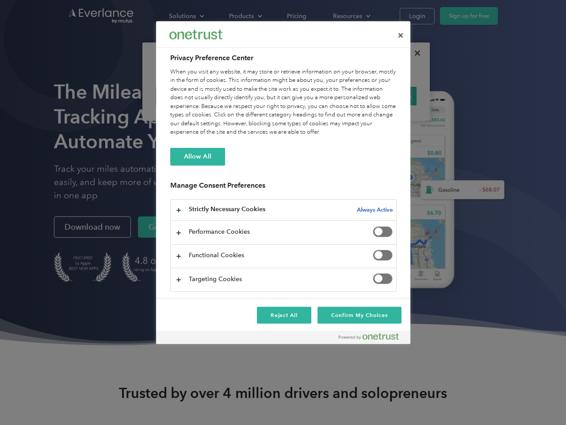 Image resolution: width=566 pixels, height=425 pixels. What do you see at coordinates (196, 35) in the screenshot?
I see `div: Everlance` at bounding box center [196, 35].